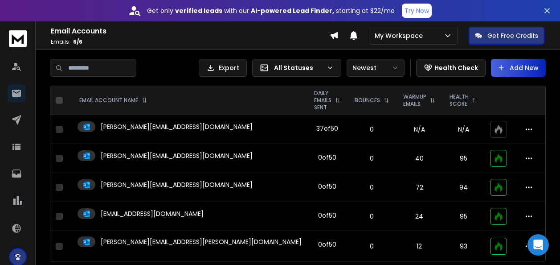 Image resolution: width=560 pixels, height=265 pixels. What do you see at coordinates (327, 128) in the screenshot?
I see `div: 37 of 50` at bounding box center [327, 128].